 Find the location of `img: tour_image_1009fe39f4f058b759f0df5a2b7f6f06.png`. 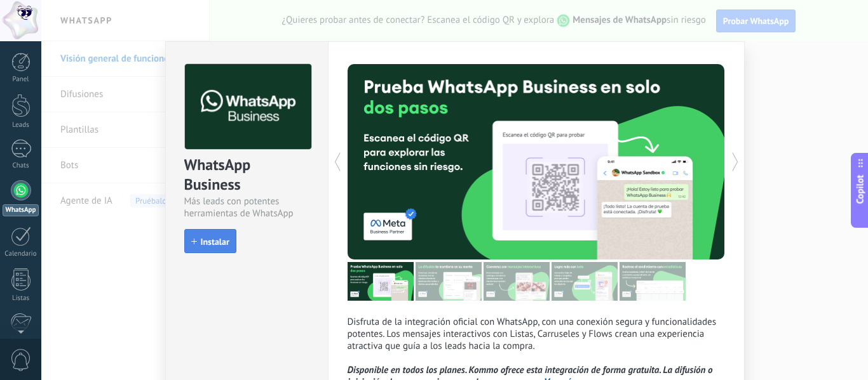

img: tour_image_1009fe39f4f058b759f0df5a2b7f6f06.png is located at coordinates (516, 281).